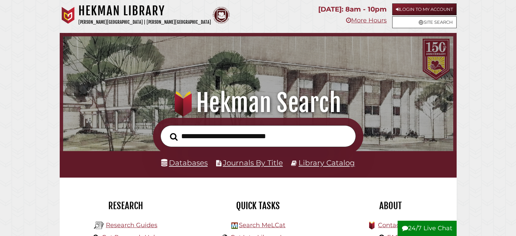 The width and height of the screenshot is (516, 236). What do you see at coordinates (394, 225) in the screenshot?
I see `a: Contact Us` at bounding box center [394, 225].